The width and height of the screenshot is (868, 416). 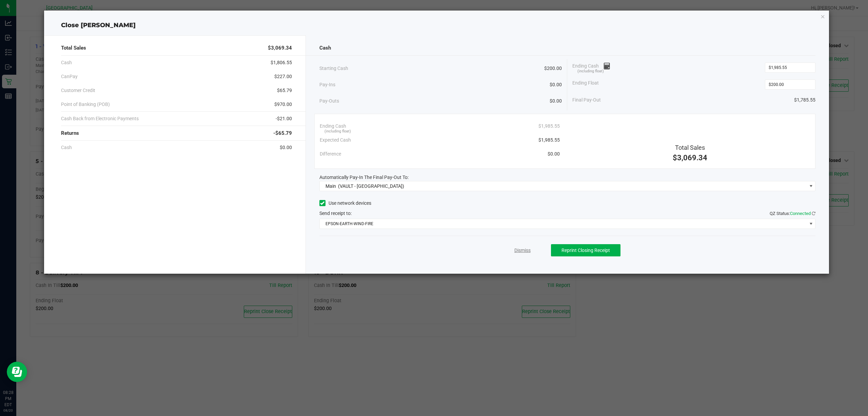 What do you see at coordinates (586, 84) in the screenshot?
I see `span: Ending Float` at bounding box center [586, 84].